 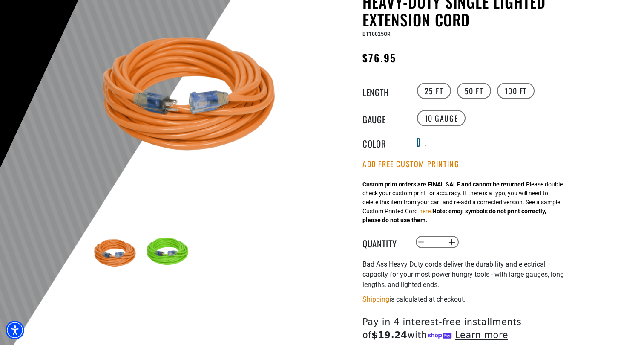 What do you see at coordinates (384, 143) in the screenshot?
I see `legend: Color` at bounding box center [384, 143].